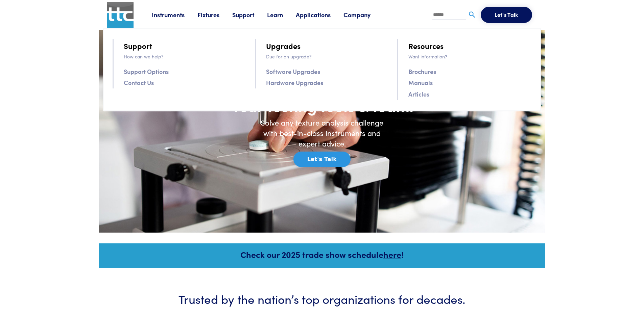 The image size is (644, 319). Describe the element at coordinates (283, 45) in the screenshot. I see `a: Upgrades` at that location.